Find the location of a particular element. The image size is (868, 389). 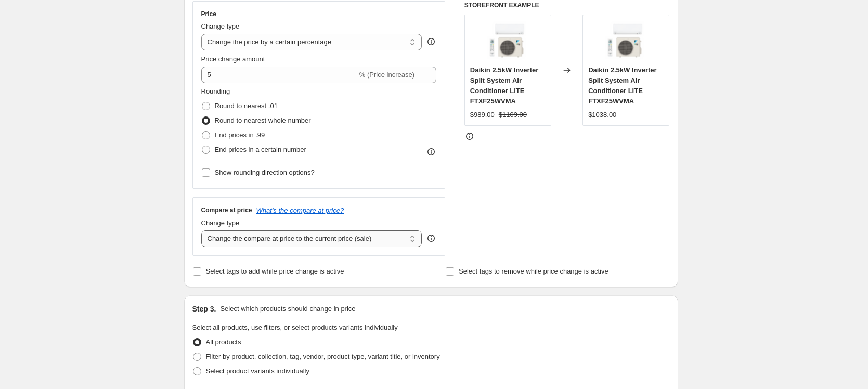

p: Select which products should change in price is located at coordinates (287, 309).